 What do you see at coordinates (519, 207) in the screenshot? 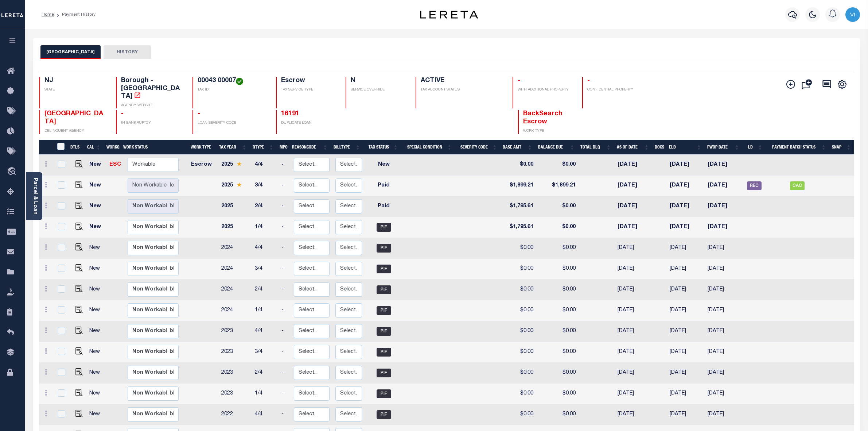
I see `td: $1,795.61` at bounding box center [519, 207].